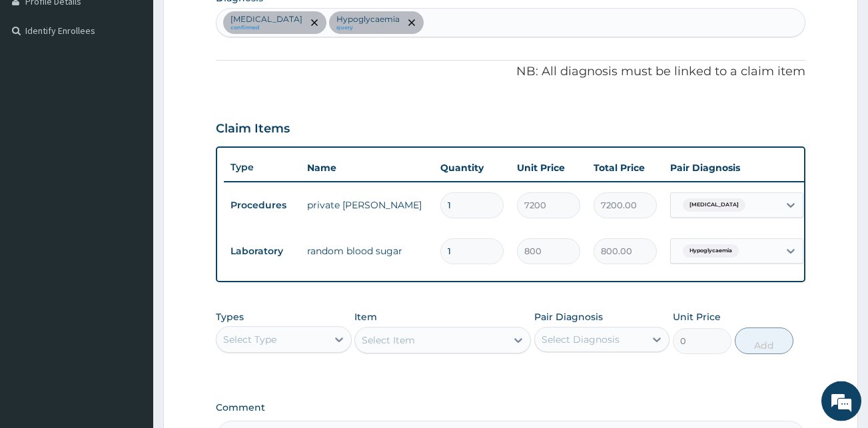 Image resolution: width=868 pixels, height=428 pixels. What do you see at coordinates (511, 408) in the screenshot?
I see `label: Comment` at bounding box center [511, 408].